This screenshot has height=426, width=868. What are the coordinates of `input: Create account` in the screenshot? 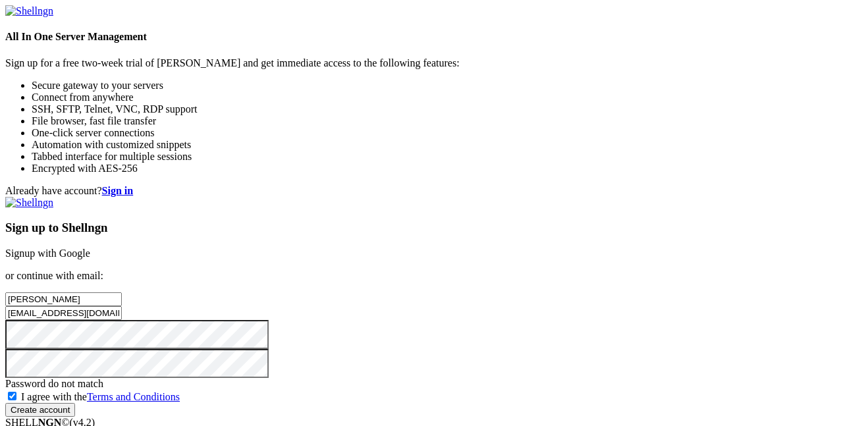 It's located at (40, 410).